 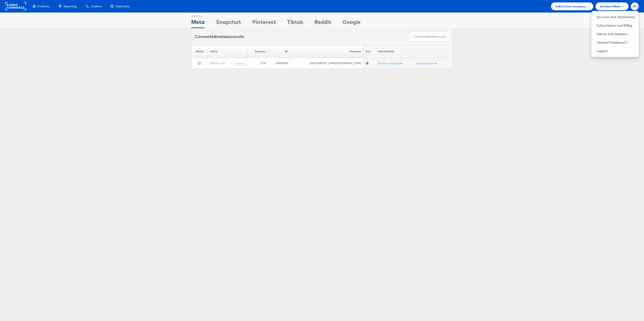 I want to click on a: Logout, so click(x=616, y=51).